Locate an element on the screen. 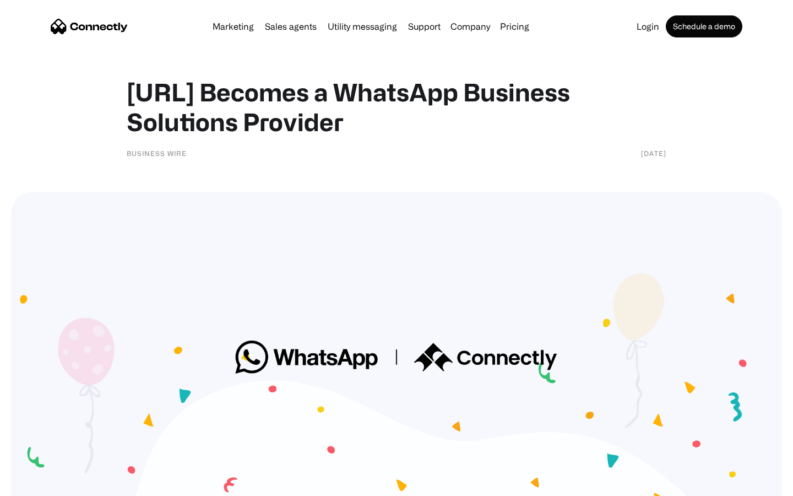 This screenshot has height=496, width=793. a: Login is located at coordinates (648, 26).